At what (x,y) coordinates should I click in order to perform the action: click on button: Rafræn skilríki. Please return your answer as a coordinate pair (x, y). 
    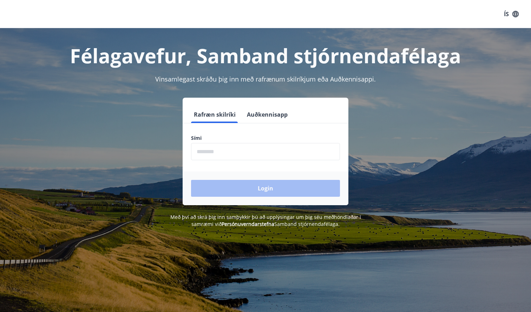
    Looking at the image, I should click on (215, 114).